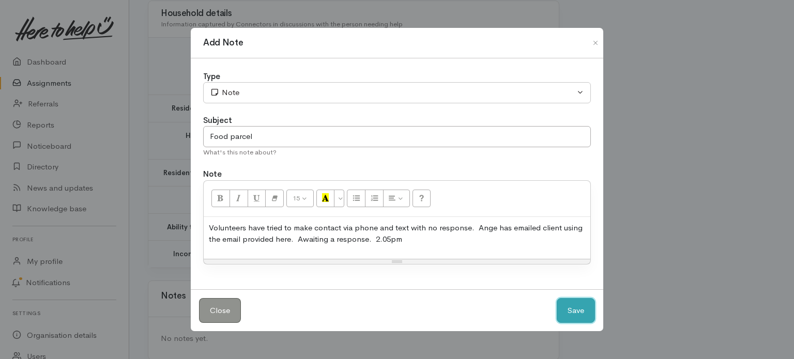 The width and height of the screenshot is (794, 359). Describe the element at coordinates (300, 198) in the screenshot. I see `button: Font Size` at that location.